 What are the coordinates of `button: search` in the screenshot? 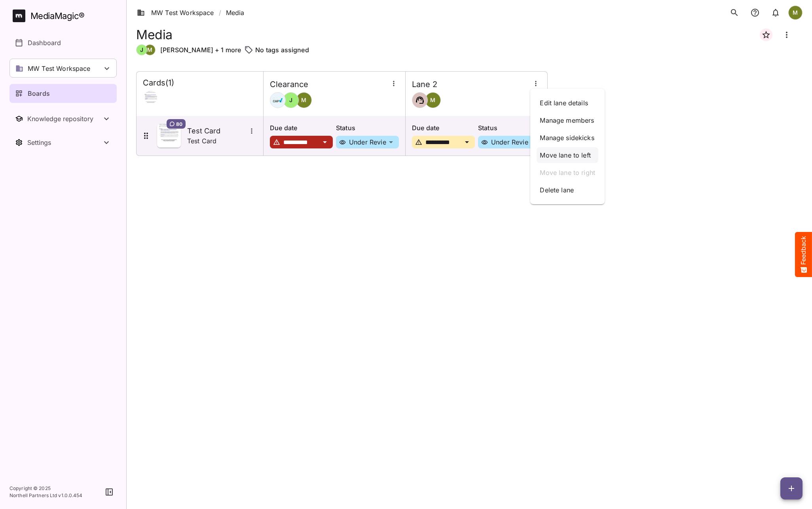 It's located at (734, 13).